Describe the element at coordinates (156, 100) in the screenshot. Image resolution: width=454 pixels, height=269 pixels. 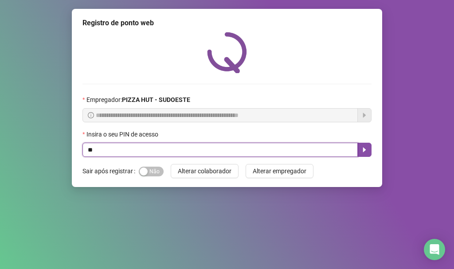
I see `strong: PIZZA HUT - SUDOESTE` at that location.